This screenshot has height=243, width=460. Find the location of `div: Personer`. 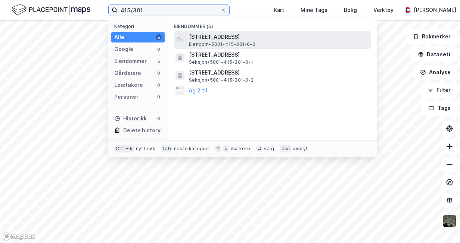

div: Personer is located at coordinates (126, 97).